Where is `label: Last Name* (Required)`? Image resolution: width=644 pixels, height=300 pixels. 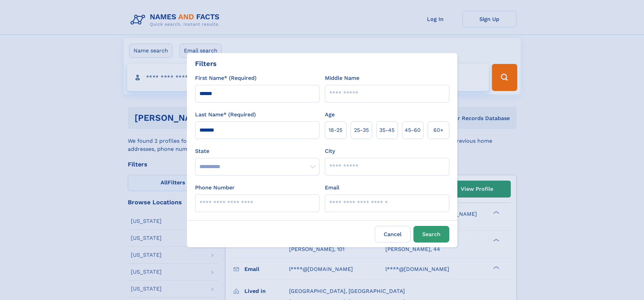 label: Last Name* (Required) is located at coordinates (226, 114).